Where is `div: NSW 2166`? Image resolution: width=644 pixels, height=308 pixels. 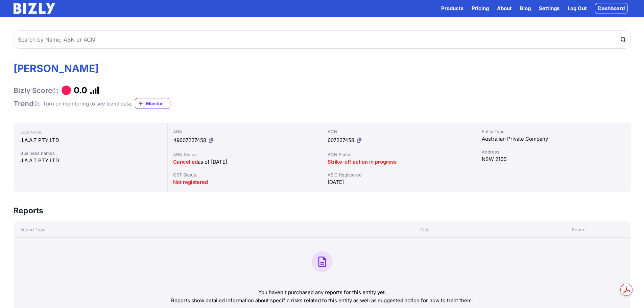
div: NSW 2166 is located at coordinates (553, 160).